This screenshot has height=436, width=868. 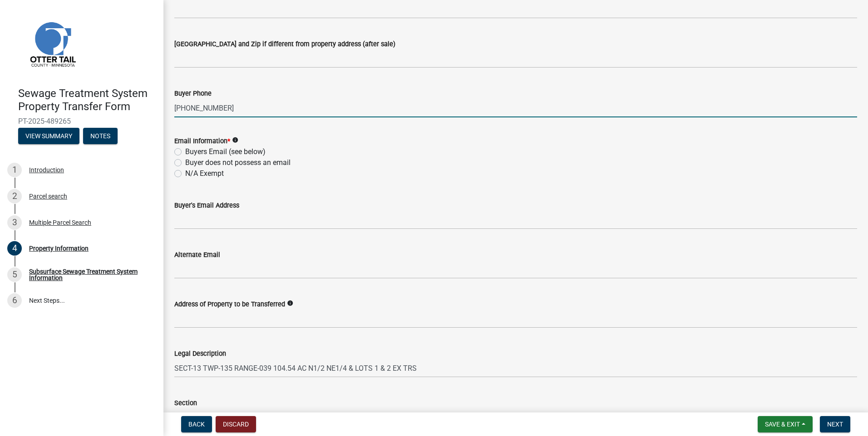 I want to click on span: Back, so click(x=197, y=425).